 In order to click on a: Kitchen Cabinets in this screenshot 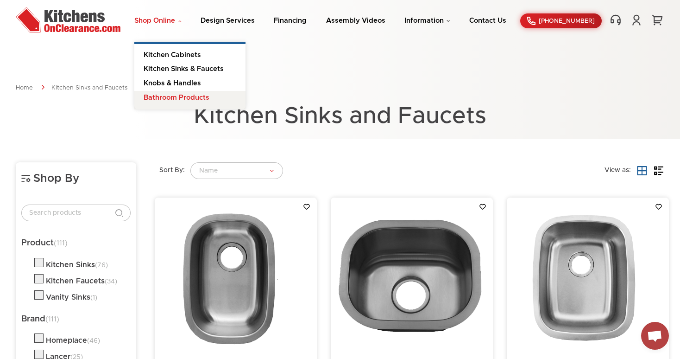, I will do `click(190, 53)`.